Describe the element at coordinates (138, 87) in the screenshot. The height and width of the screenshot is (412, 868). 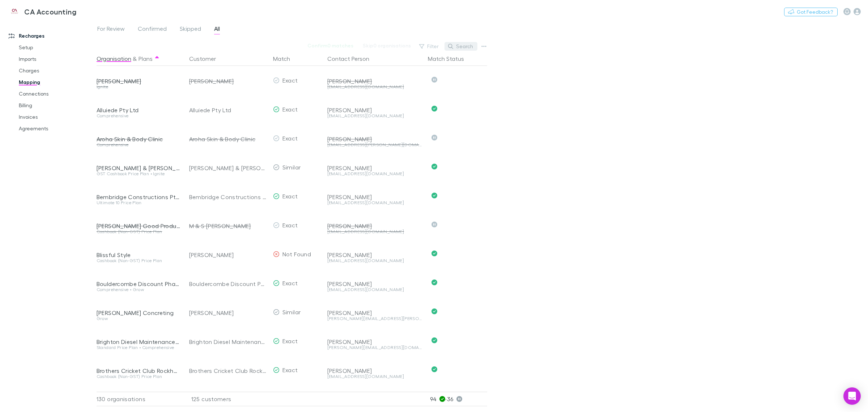
I see `div: Ignite` at that location.